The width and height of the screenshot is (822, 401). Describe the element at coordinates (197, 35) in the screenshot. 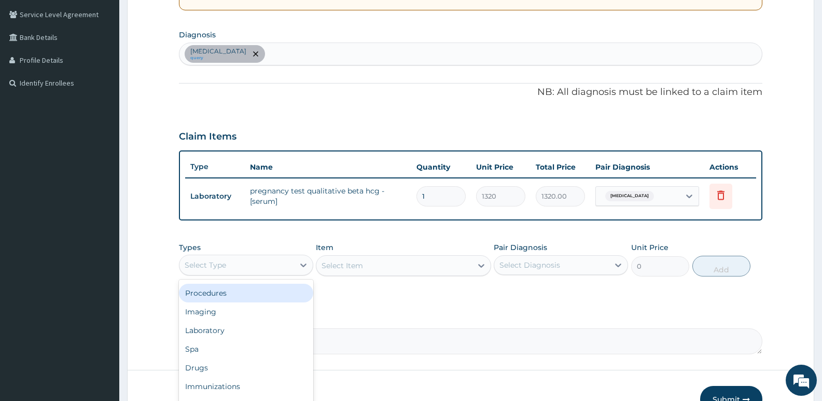

I see `label: Diagnosis` at that location.